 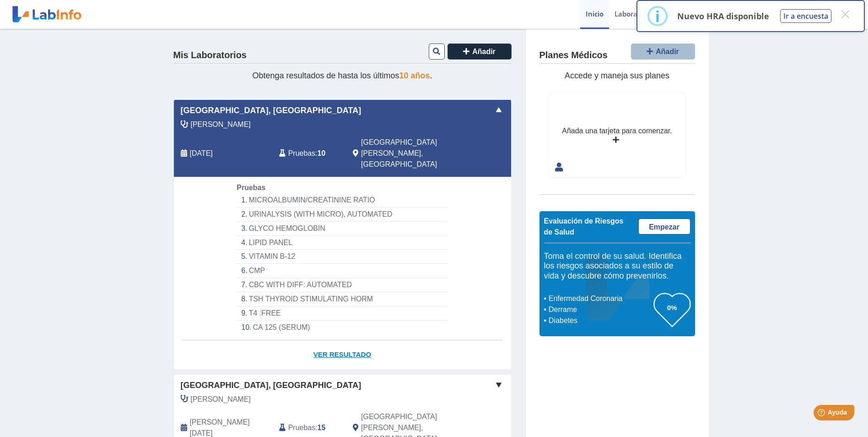 What do you see at coordinates (322, 428) in the screenshot?
I see `b: 15` at bounding box center [322, 428].